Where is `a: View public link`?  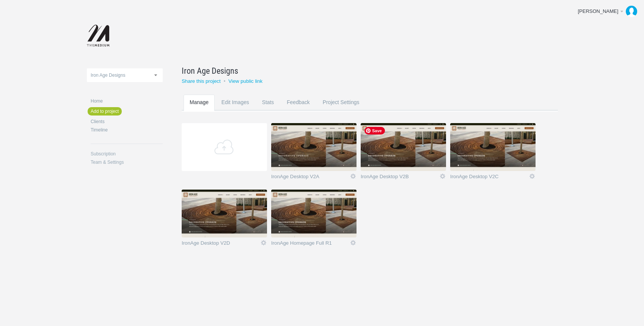 a: View public link is located at coordinates (245, 81).